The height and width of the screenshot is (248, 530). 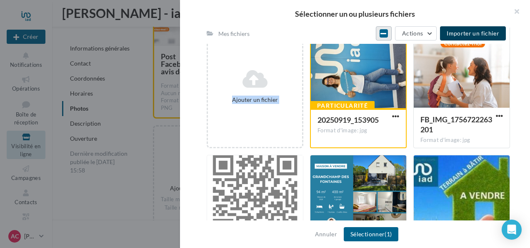 I want to click on span: 20250919_153905, so click(x=348, y=120).